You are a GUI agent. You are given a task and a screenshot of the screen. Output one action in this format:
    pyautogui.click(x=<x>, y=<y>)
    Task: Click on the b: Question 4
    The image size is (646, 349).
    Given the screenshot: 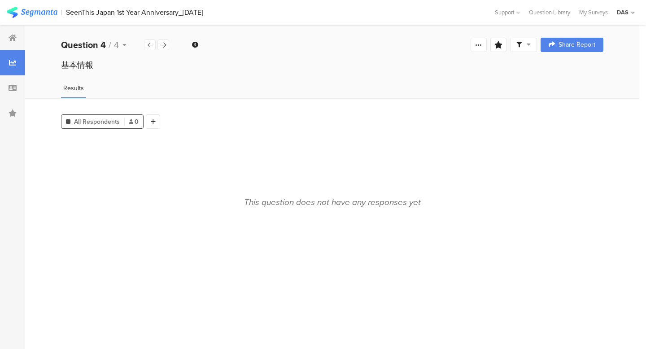 What is the action you would take?
    pyautogui.click(x=83, y=45)
    